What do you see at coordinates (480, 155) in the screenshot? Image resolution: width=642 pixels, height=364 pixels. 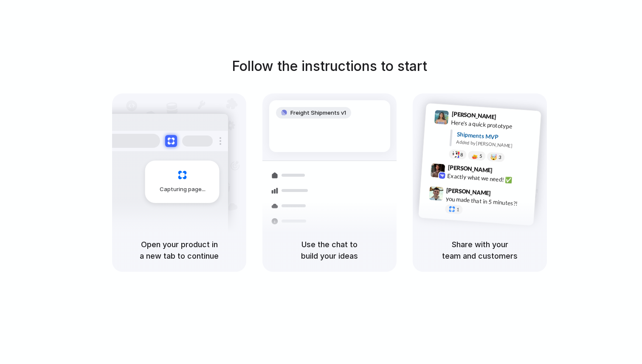 I see `span: 5` at bounding box center [480, 155].